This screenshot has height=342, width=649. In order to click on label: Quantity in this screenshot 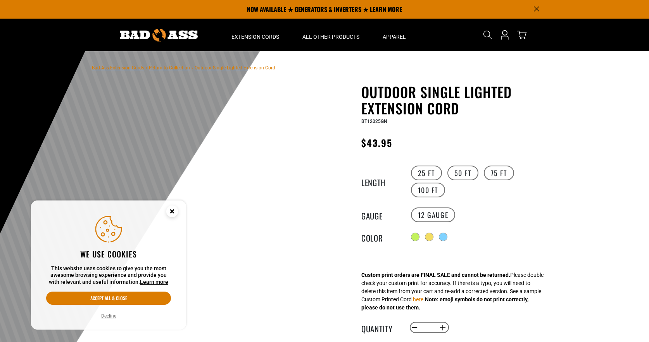, I will do `click(380, 327)`.